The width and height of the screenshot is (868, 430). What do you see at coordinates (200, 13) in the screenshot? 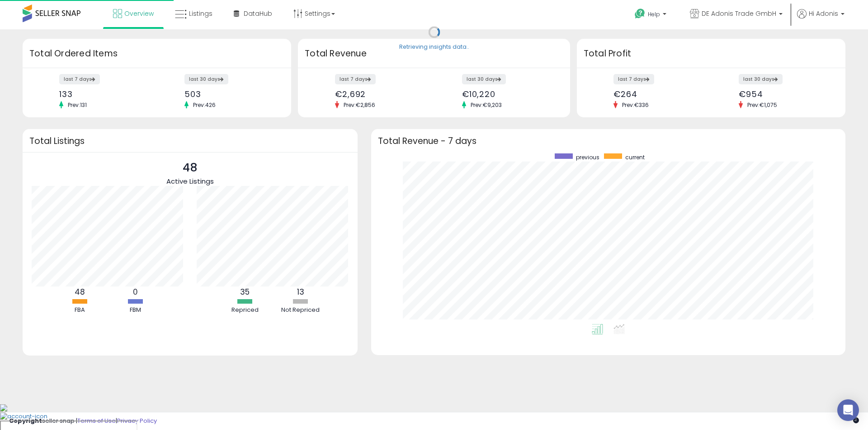
I see `span: Listings` at bounding box center [200, 13].